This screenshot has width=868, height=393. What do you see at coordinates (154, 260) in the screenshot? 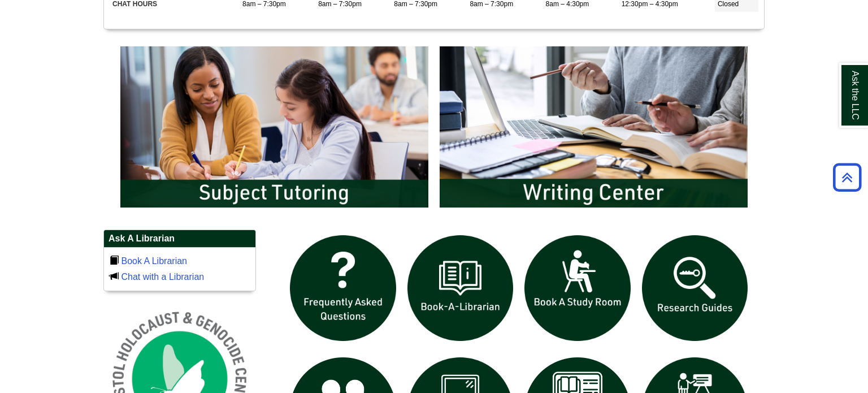
I see `a: Book A Librarian` at bounding box center [154, 260].